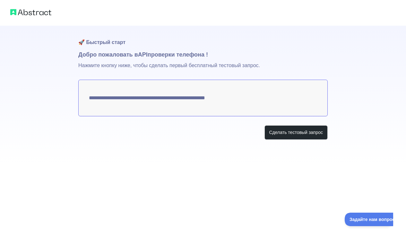 This screenshot has width=406, height=239. Describe the element at coordinates (143, 55) in the screenshot. I see `font: API` at that location.